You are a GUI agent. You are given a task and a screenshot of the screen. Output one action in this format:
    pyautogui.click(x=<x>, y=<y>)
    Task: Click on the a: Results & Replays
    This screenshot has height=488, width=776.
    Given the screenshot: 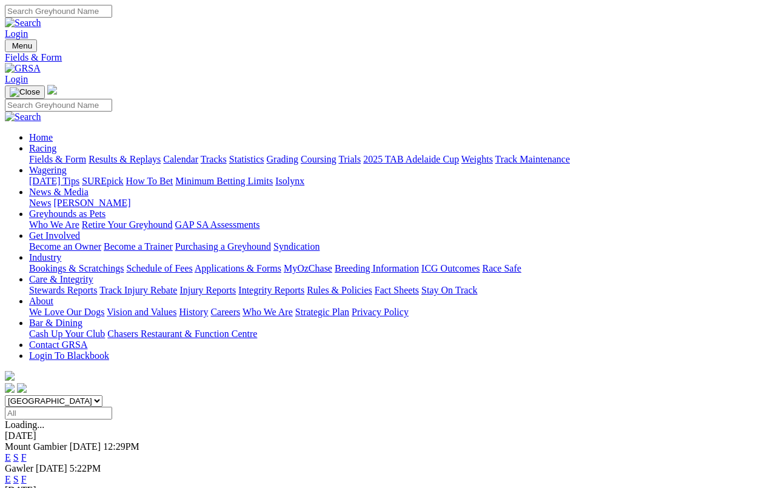 What is the action you would take?
    pyautogui.click(x=124, y=159)
    